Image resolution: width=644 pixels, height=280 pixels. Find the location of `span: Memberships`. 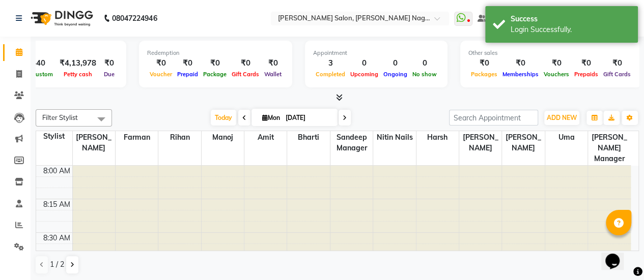

span: Memberships is located at coordinates (520, 74).